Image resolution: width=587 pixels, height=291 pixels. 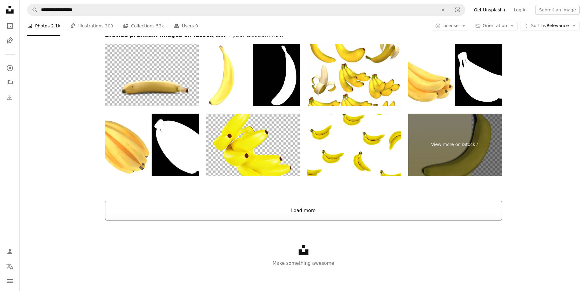 What do you see at coordinates (455, 145) in the screenshot?
I see `a: View more on iStock↗` at bounding box center [455, 145].